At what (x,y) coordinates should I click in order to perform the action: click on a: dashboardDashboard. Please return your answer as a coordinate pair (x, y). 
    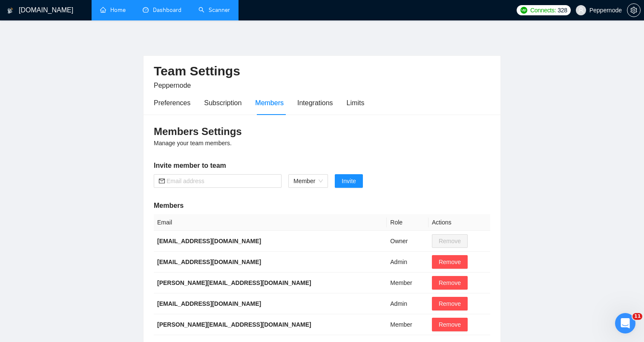
    Looking at the image, I should click on (162, 10).